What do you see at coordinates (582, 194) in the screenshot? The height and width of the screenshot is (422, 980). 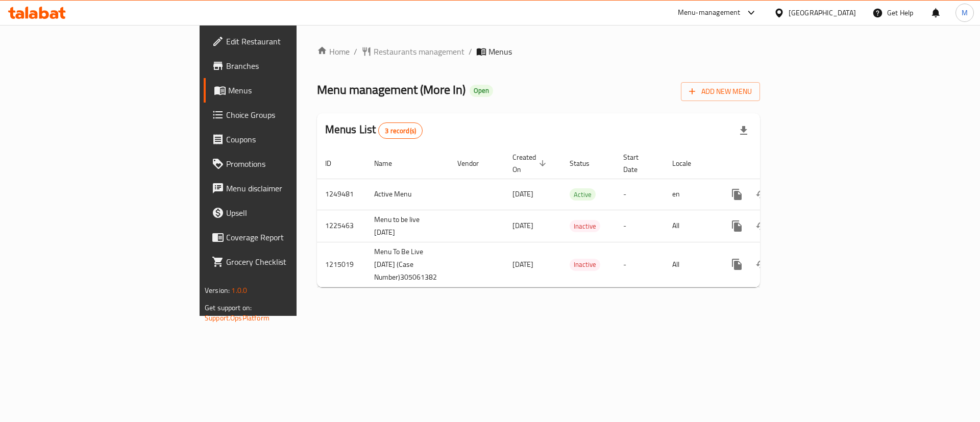 I see `span: Active` at bounding box center [582, 194].